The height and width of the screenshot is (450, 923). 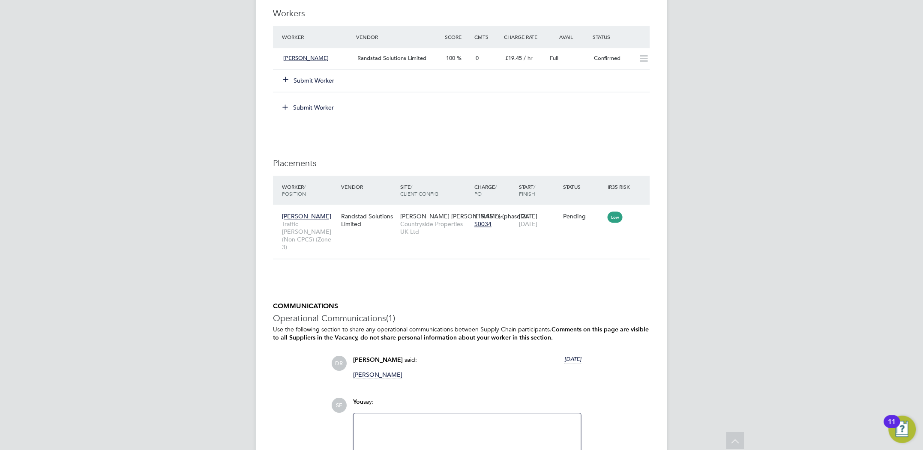 I want to click on span: You, so click(x=358, y=402).